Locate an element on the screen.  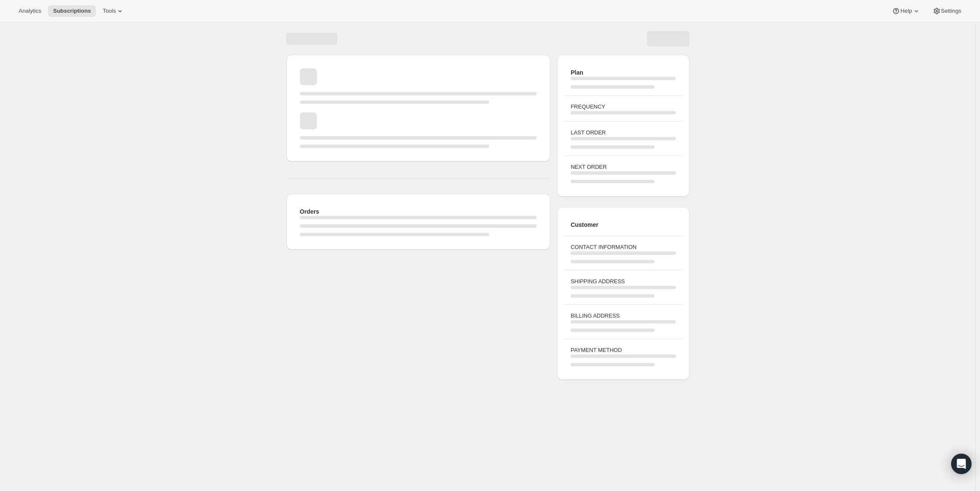
button: Analytics is located at coordinates (30, 11).